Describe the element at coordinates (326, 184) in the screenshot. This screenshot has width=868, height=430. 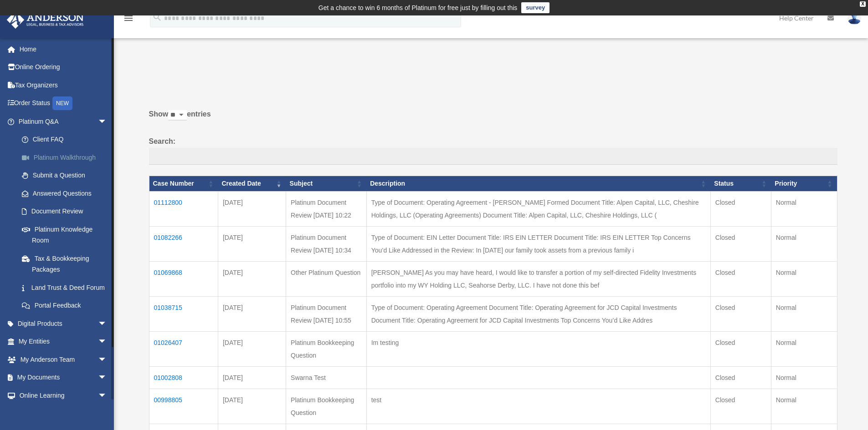
I see `th: Subject: activate to sort column ascending` at that location.